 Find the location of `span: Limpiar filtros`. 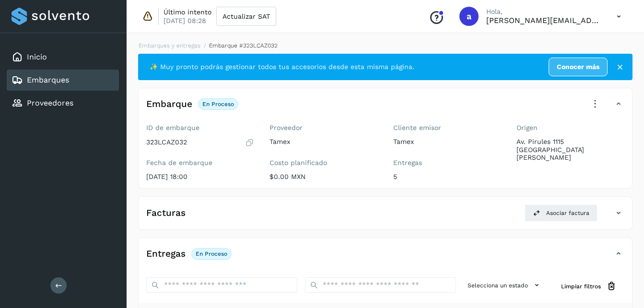

span: Limpiar filtros is located at coordinates (581, 286).